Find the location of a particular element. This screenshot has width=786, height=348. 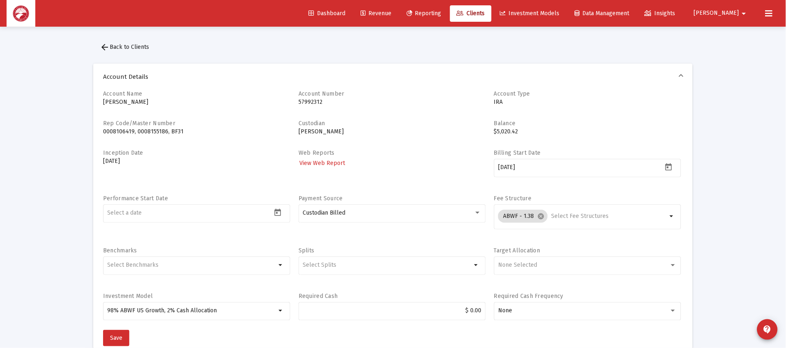

mat-chip: ABWF - 1.38 is located at coordinates (523, 216).